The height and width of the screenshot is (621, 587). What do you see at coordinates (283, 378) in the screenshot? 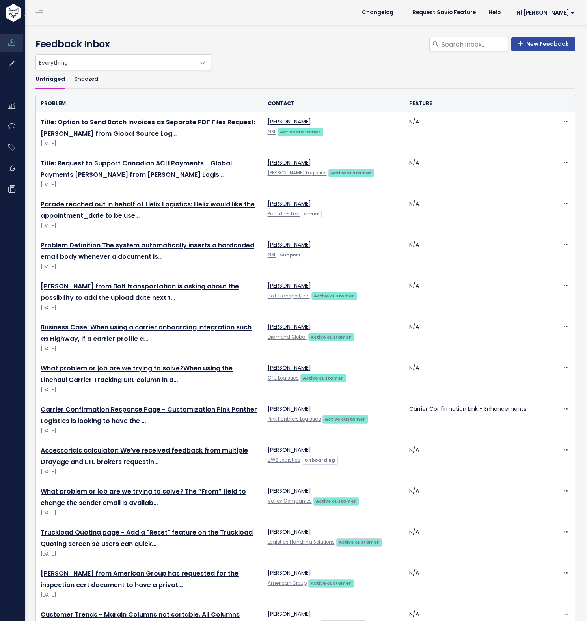
I see `a: CTE Logistics` at bounding box center [283, 378].